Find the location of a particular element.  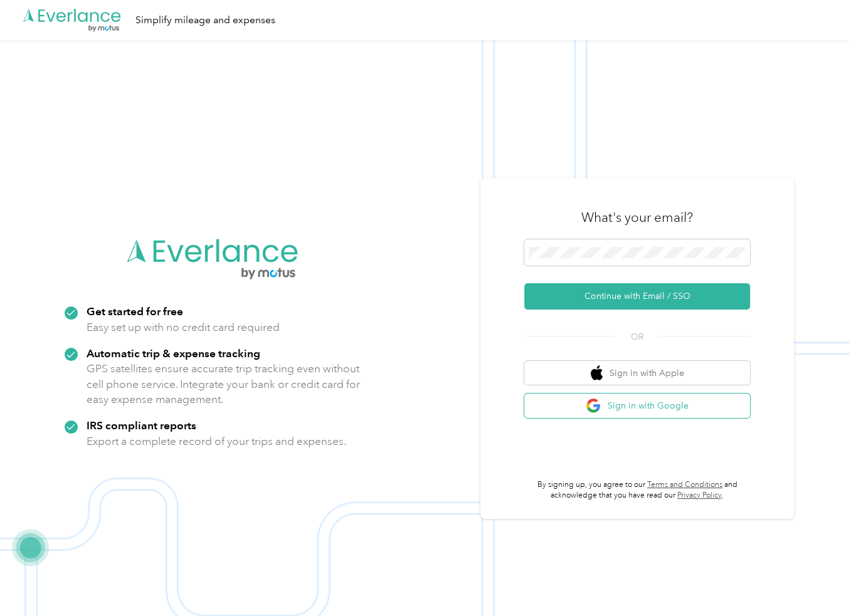

p: By signing up, you agree to our and acknowledge that you have read our . is located at coordinates (638, 490).